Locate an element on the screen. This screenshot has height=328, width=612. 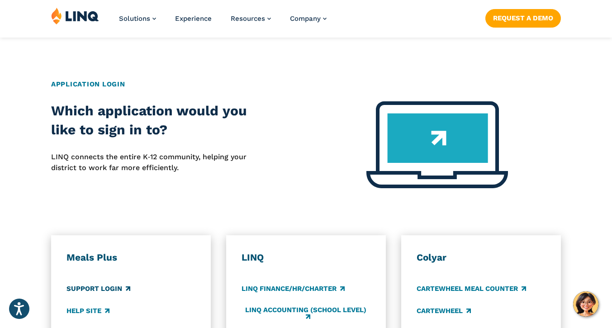
a: Resources is located at coordinates (251, 19).